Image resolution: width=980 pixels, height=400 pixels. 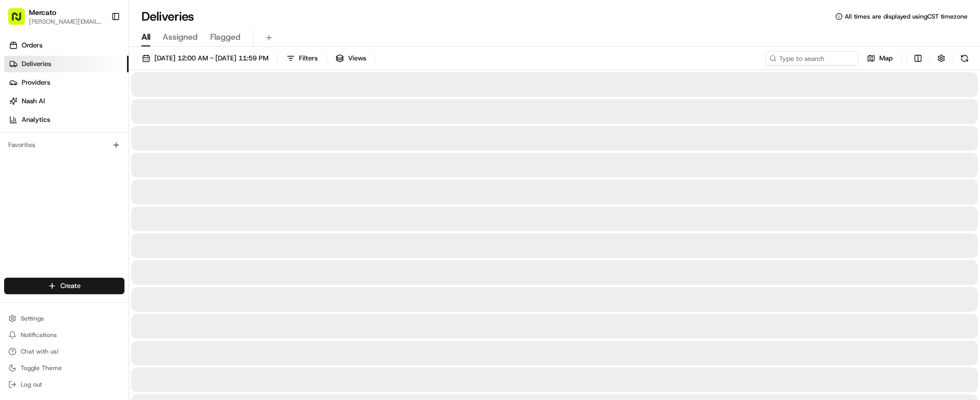 I want to click on span: Create, so click(x=70, y=286).